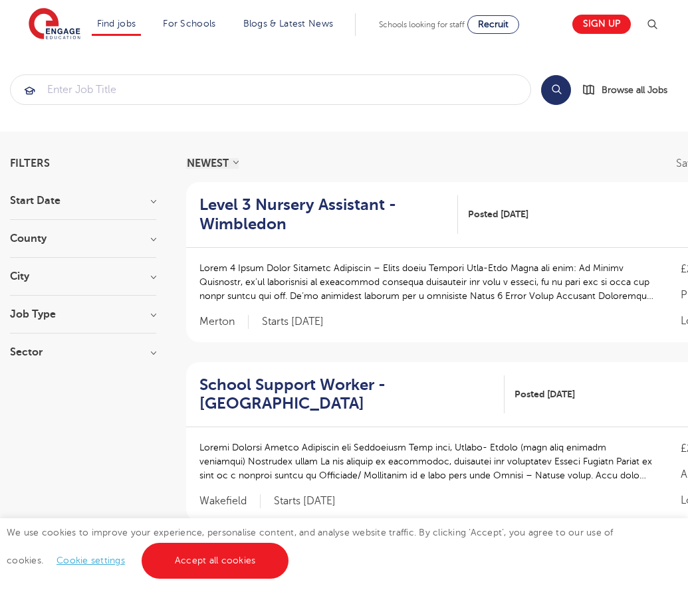  What do you see at coordinates (271, 90) in the screenshot?
I see `input: Submit` at bounding box center [271, 90].